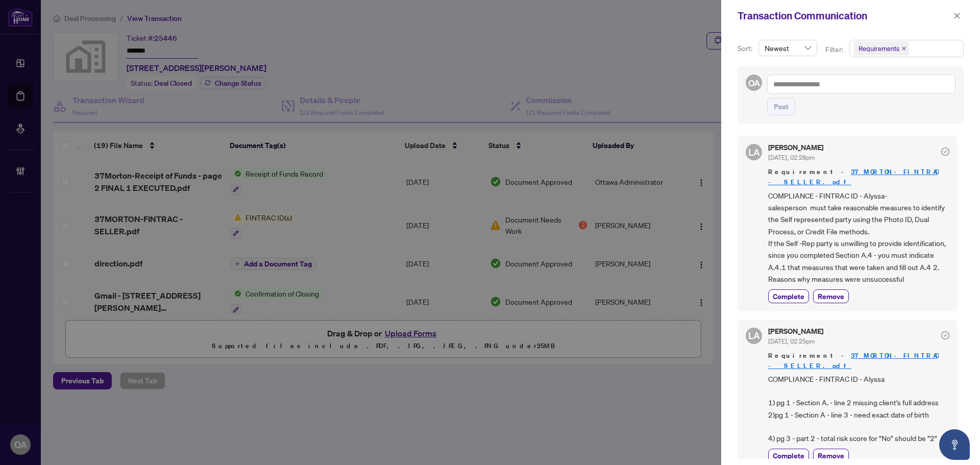 Image resolution: width=980 pixels, height=465 pixels. What do you see at coordinates (858, 237) in the screenshot?
I see `span: COMPLIANCE - FINTRAC ID - Alyssa- salesperson must take reasonable measures to identify the Self ...` at bounding box center [858, 237].